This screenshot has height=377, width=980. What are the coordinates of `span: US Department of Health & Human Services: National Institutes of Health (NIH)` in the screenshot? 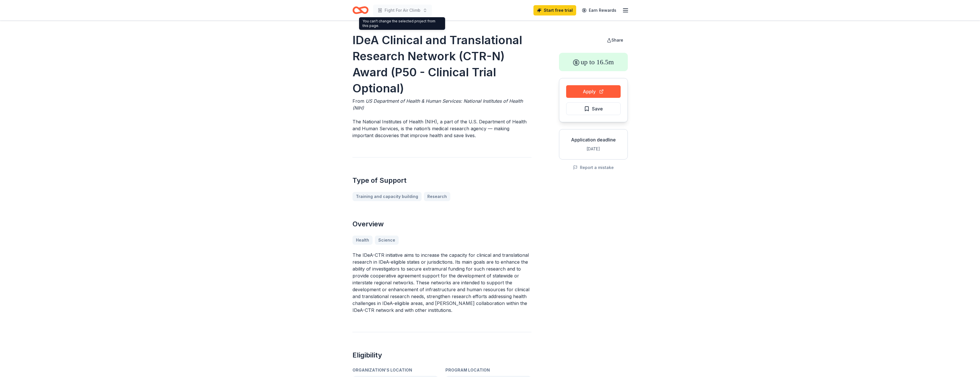 It's located at (438, 105).